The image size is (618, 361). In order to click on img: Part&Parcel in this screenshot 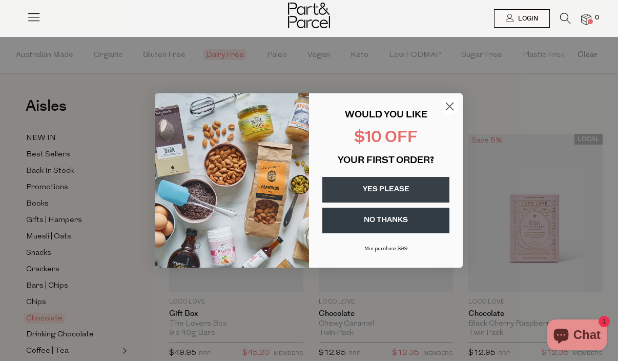, I will do `click(309, 15)`.